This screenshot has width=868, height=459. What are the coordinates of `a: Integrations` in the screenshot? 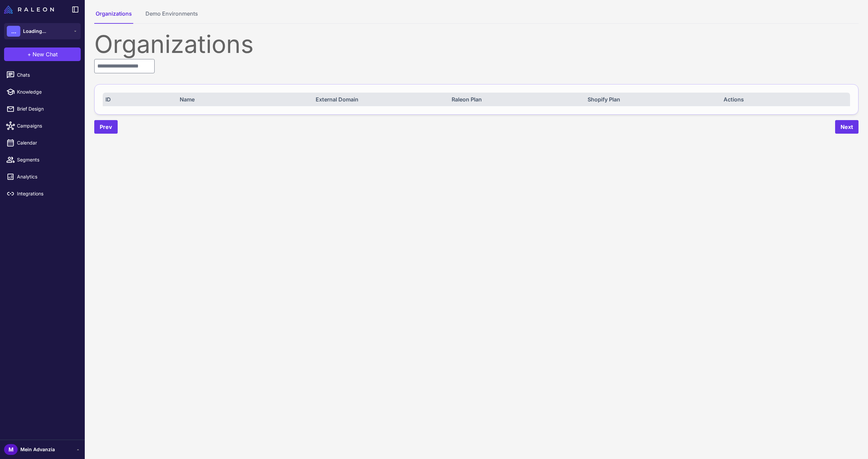 It's located at (43, 194).